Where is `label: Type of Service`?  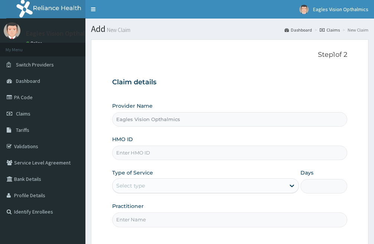 label: Type of Service is located at coordinates (132, 172).